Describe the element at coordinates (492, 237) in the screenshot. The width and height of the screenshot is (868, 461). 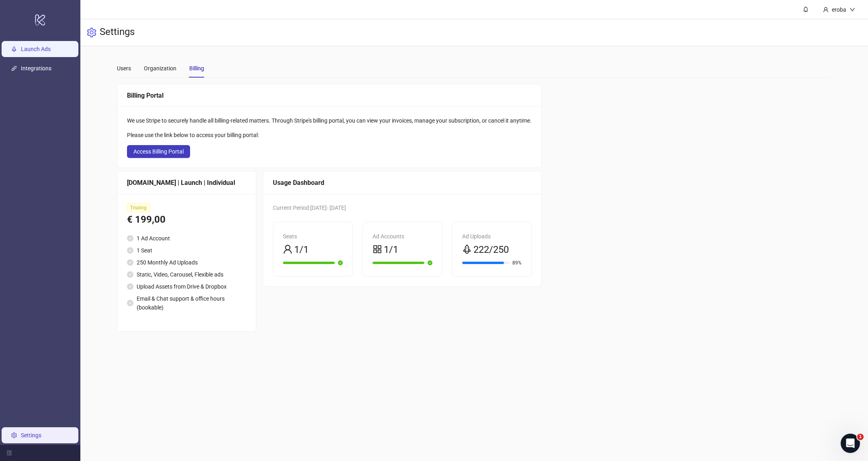
I see `div: Ad Uploads` at that location.